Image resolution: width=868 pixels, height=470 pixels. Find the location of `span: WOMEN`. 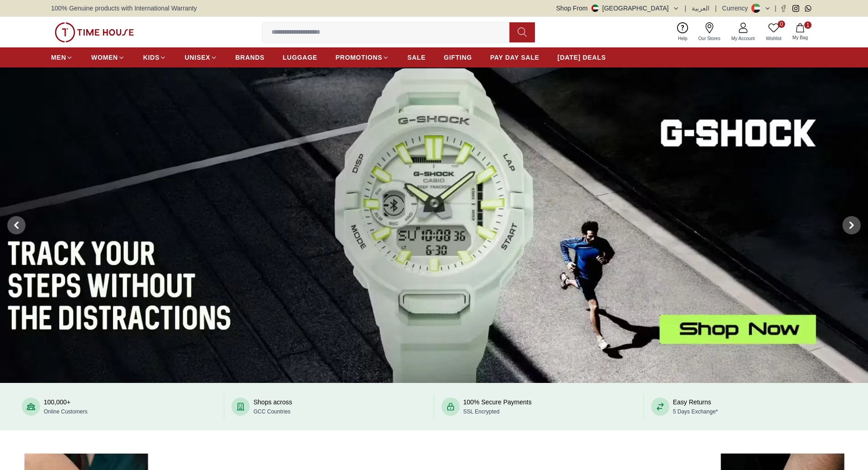

span: WOMEN is located at coordinates (104, 57).